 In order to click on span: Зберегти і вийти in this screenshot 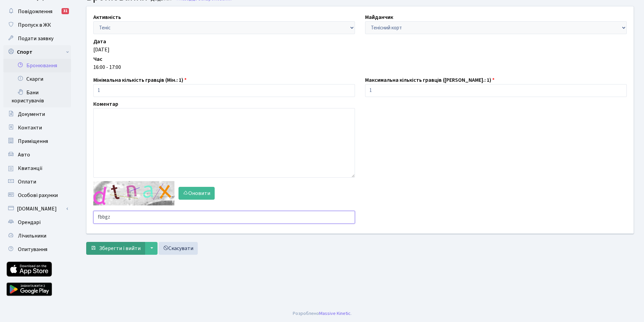, I will do `click(119, 249)`.